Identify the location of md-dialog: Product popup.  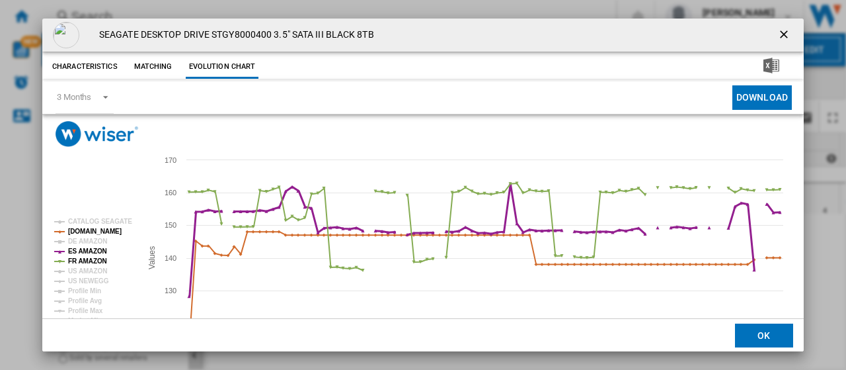
(423, 184).